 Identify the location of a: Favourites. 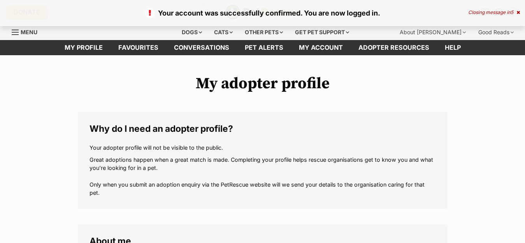
(138, 48).